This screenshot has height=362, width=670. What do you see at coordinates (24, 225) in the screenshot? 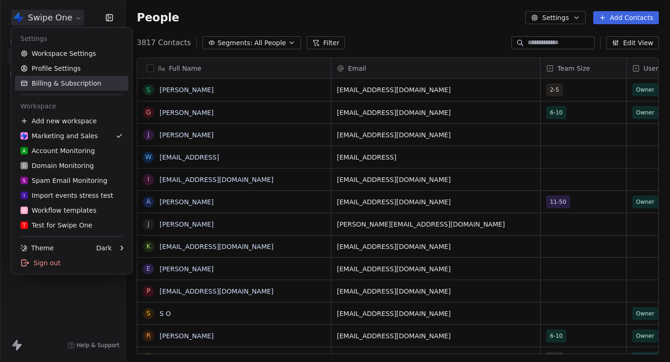
I see `span: T` at bounding box center [24, 225].